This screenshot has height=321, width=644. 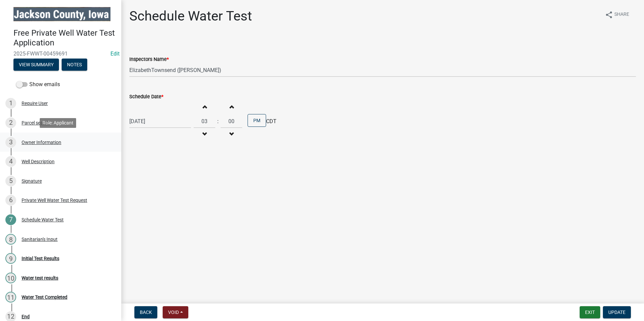 What do you see at coordinates (38, 162) in the screenshot?
I see `div: Well Description` at bounding box center [38, 162].